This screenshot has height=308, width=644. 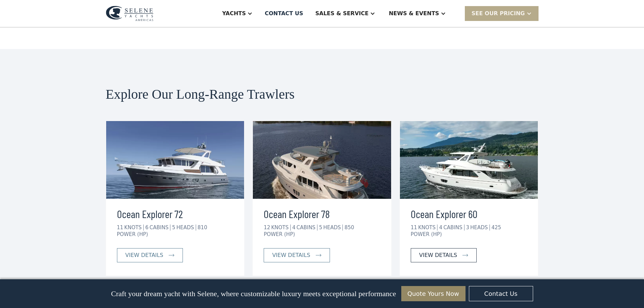 I want to click on img: logo, so click(x=130, y=13).